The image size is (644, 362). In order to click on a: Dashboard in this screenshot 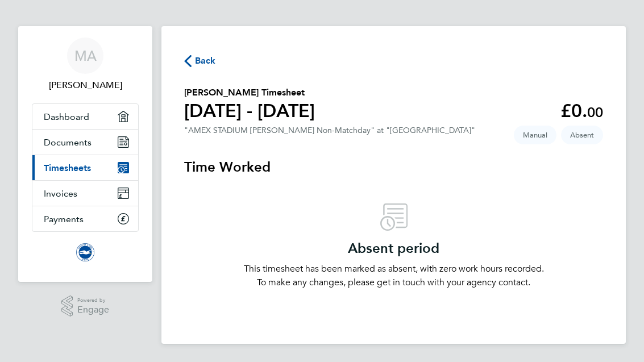, I will do `click(85, 116)`.